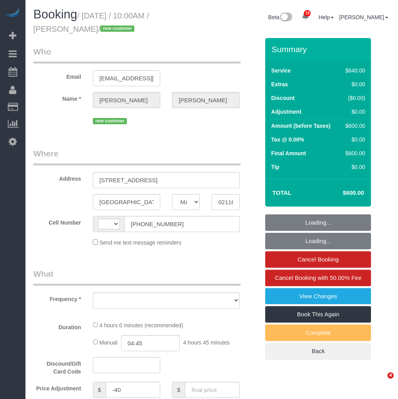 This screenshot has height=399, width=398. I want to click on input: First Name, so click(126, 100).